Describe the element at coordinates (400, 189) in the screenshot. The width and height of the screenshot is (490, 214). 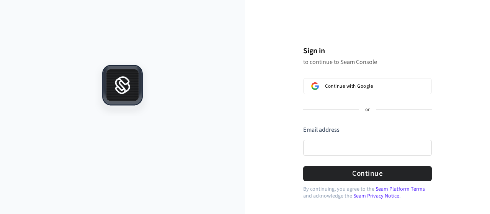
I see `a: Seam Platform Terms` at that location.